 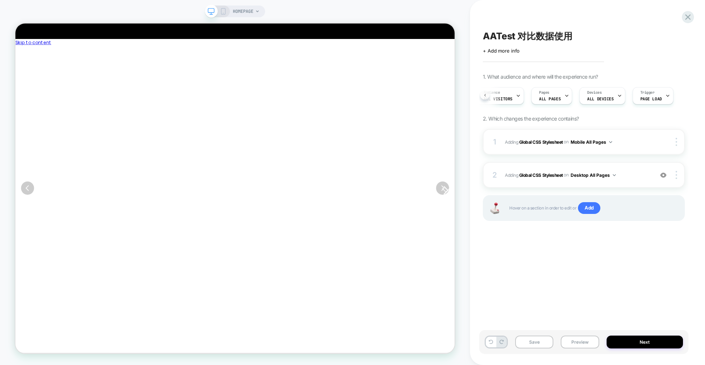 I want to click on span: Audience, so click(x=492, y=93).